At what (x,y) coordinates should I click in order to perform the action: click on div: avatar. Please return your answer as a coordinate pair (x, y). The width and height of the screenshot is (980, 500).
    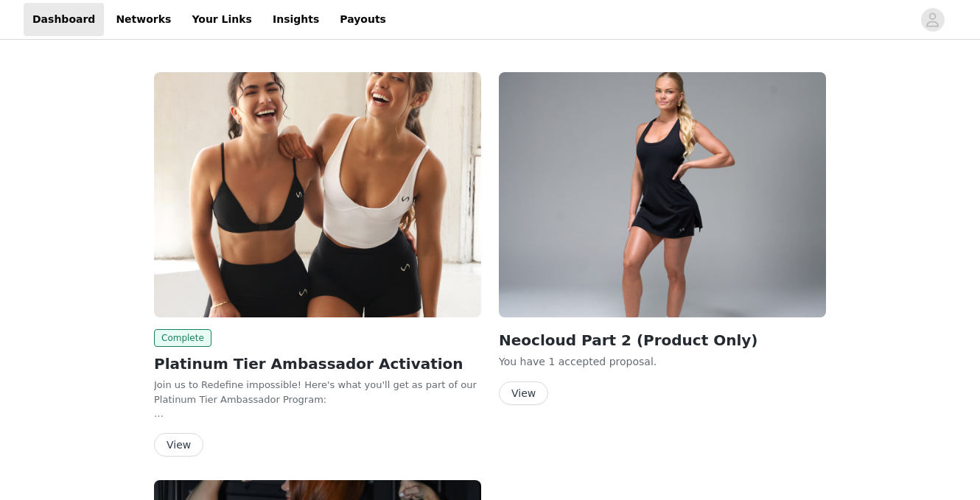
    Looking at the image, I should click on (932, 20).